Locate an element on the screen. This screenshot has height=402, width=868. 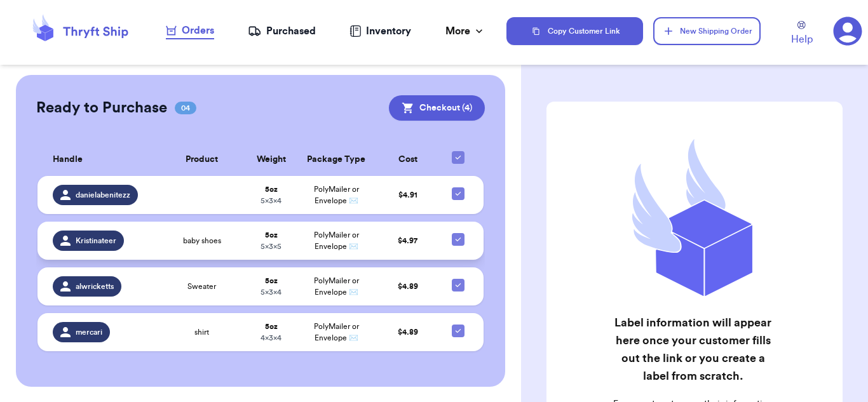
span: mercari is located at coordinates (89, 332).